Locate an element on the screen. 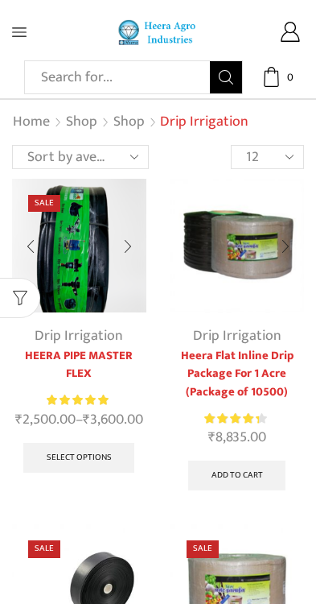 The width and height of the screenshot is (316, 604). a: Heera Flat Inline Drip Package For 1 Acre (Package of 10500) is located at coordinates (237, 373).